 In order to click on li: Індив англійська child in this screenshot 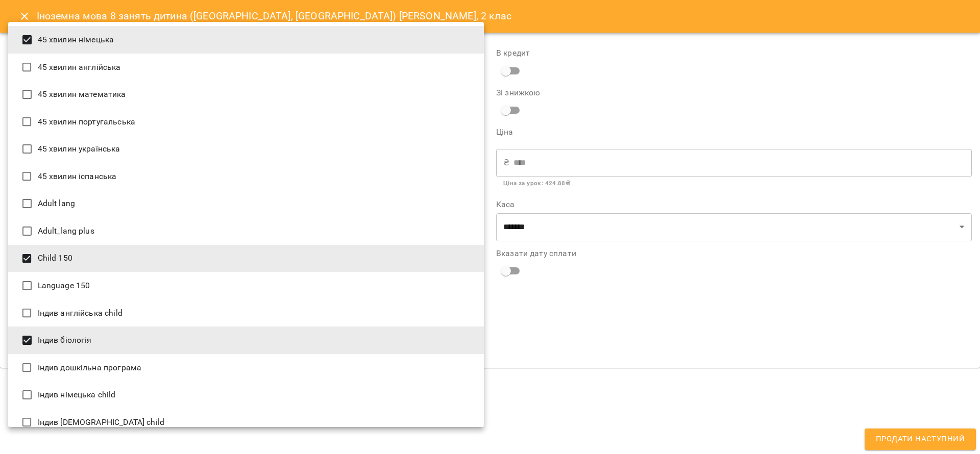, I will do `click(246, 313)`.